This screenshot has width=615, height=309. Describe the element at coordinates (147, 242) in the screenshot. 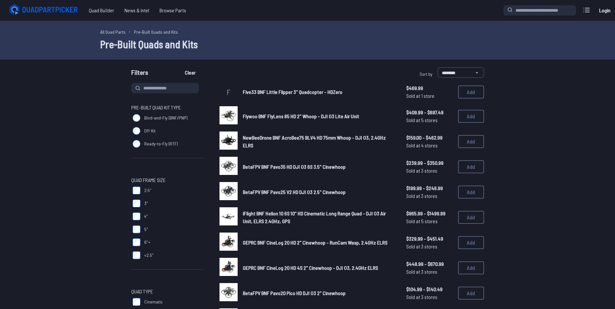

I see `span: 6"+` at that location.